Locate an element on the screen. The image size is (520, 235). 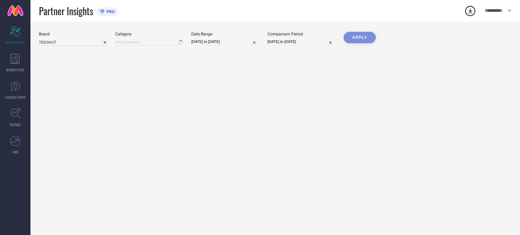
div: Category is located at coordinates (149, 34).